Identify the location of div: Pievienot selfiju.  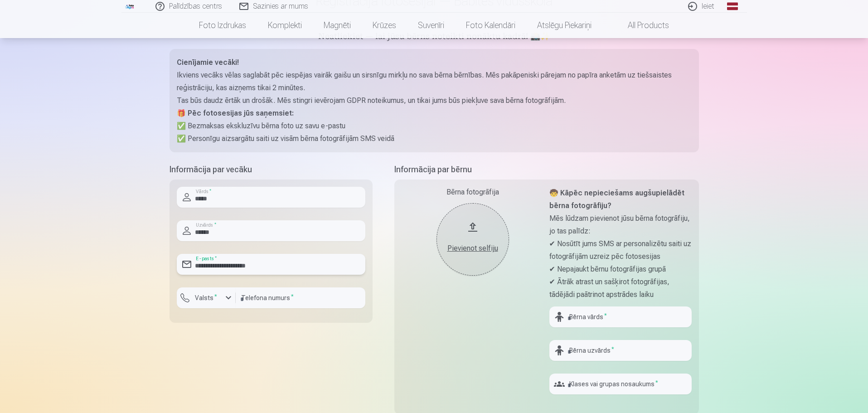
(473, 248).